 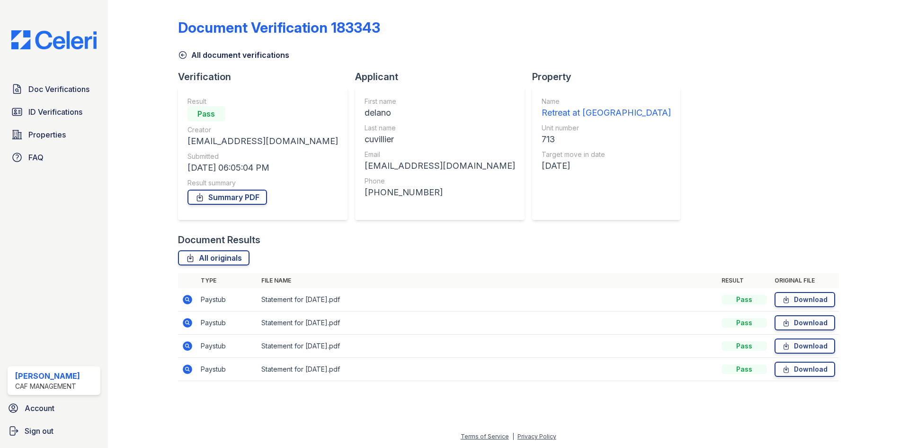 I want to click on a: Privacy Policy, so click(x=537, y=436).